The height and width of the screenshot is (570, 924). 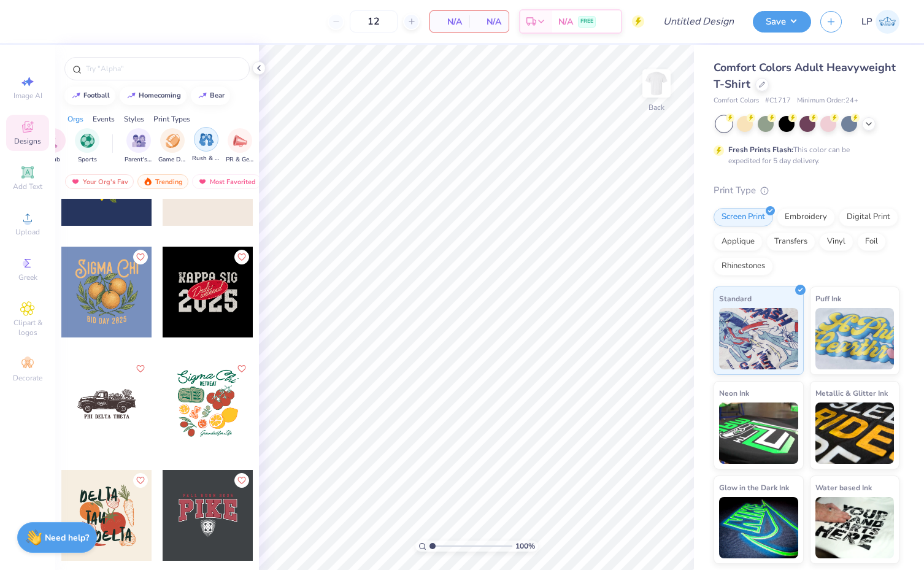 I want to click on button: football, so click(x=90, y=96).